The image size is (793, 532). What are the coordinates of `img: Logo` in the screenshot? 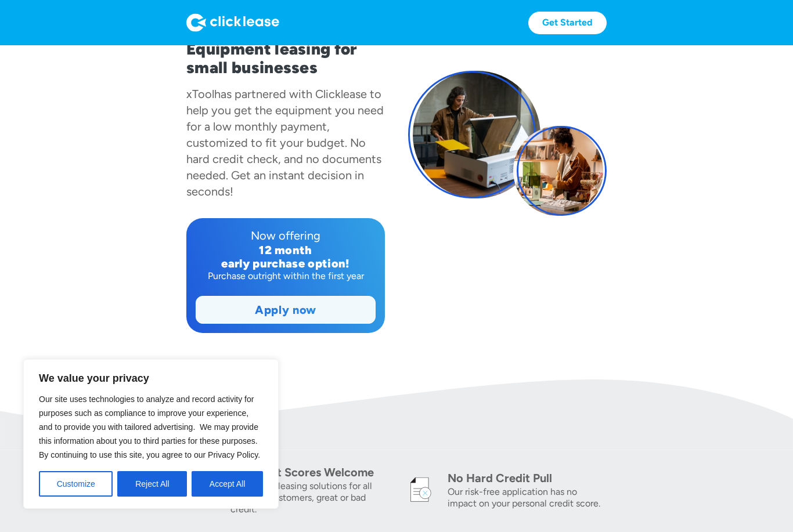 It's located at (233, 23).